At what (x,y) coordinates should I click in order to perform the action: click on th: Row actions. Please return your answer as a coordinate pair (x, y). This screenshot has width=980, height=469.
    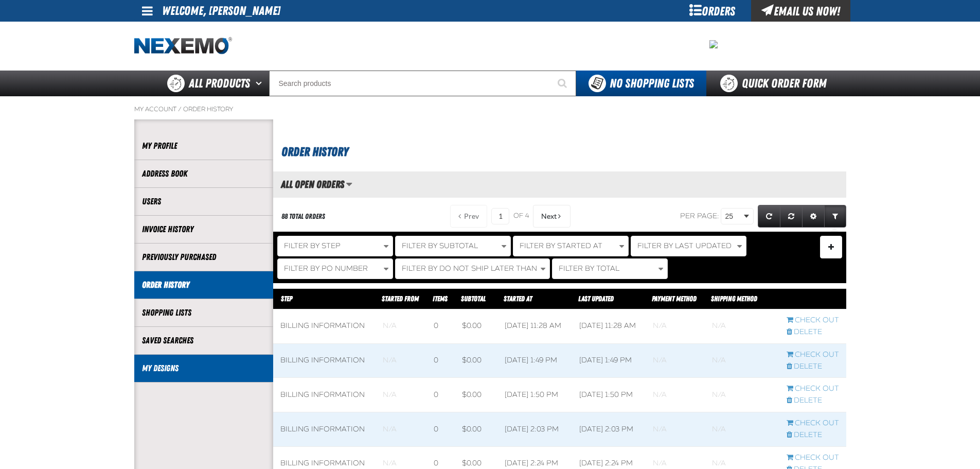
    Looking at the image, I should click on (813, 299).